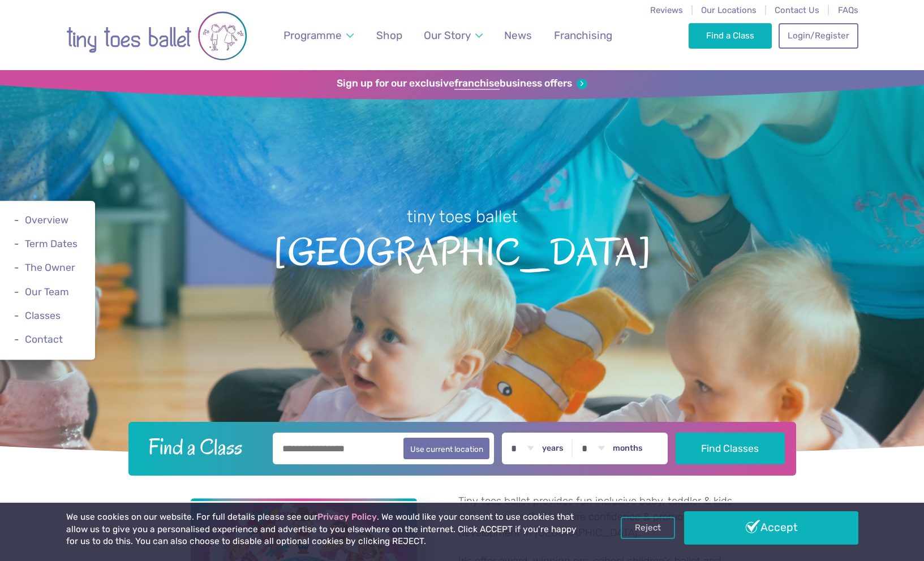  Describe the element at coordinates (389, 35) in the screenshot. I see `span: Shop` at that location.